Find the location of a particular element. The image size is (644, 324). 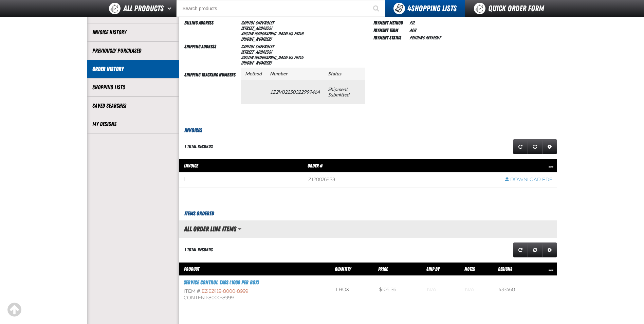

span: Ship By is located at coordinates (433, 269).